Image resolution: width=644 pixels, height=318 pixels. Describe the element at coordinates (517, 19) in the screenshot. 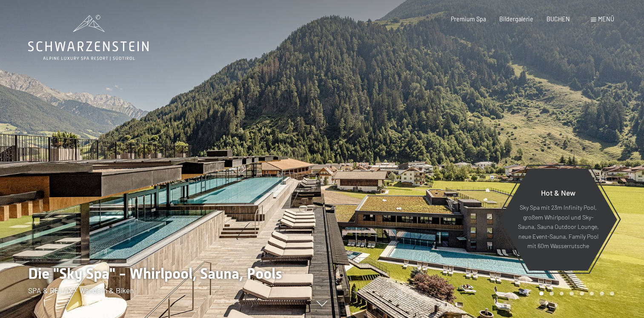

I see `span: Bildergalerie` at that location.